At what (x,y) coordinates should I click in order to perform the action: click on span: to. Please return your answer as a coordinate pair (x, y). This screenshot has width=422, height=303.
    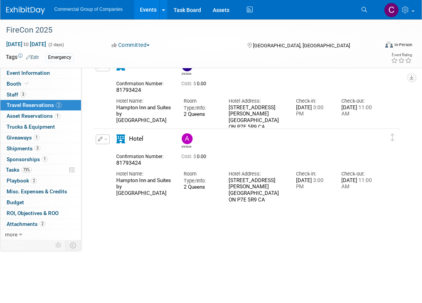
    Looking at the image, I should click on (26, 44).